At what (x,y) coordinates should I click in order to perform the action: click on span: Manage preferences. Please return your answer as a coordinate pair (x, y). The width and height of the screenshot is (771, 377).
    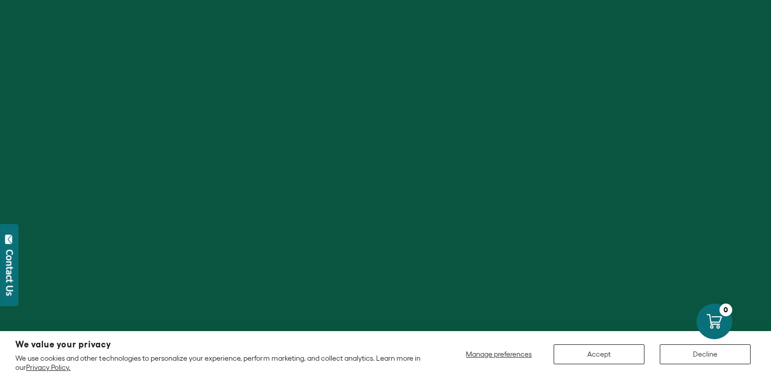
    Looking at the image, I should click on (498, 354).